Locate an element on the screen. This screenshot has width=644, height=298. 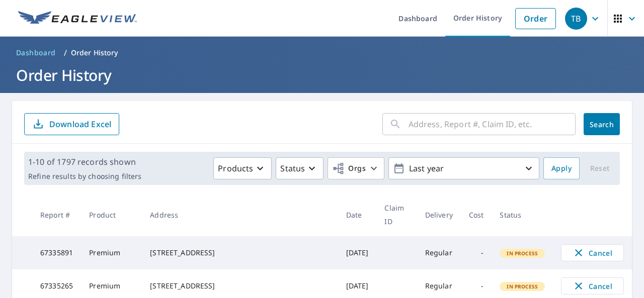
th: Claim ID is located at coordinates (396, 214).